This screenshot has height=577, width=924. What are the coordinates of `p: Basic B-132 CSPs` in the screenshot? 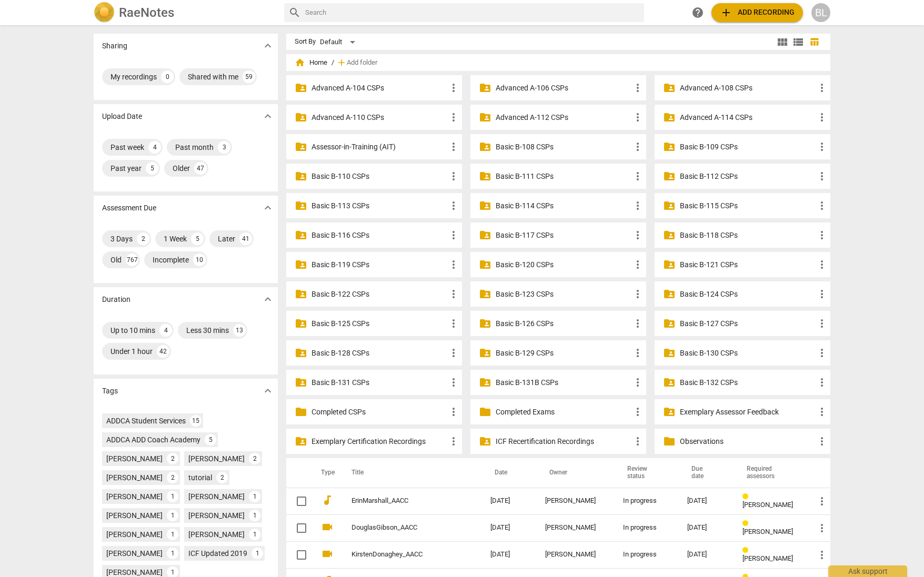 It's located at (748, 382).